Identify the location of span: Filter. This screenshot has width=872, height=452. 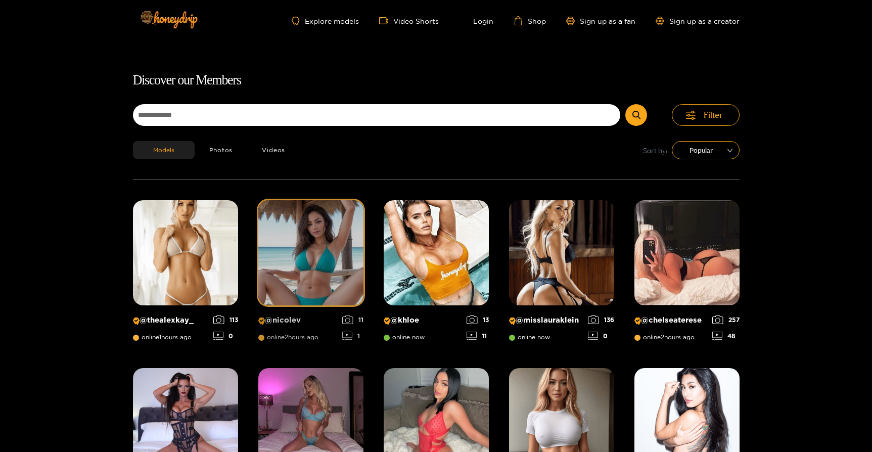
(714, 115).